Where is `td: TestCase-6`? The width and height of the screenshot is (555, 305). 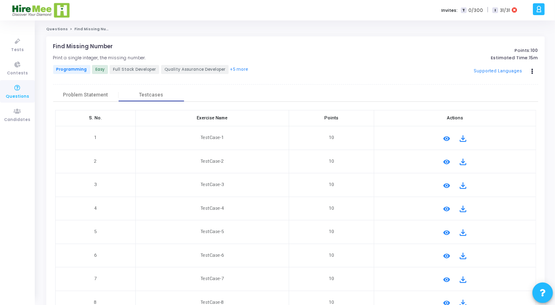
td: TestCase-6 is located at coordinates (212, 256).